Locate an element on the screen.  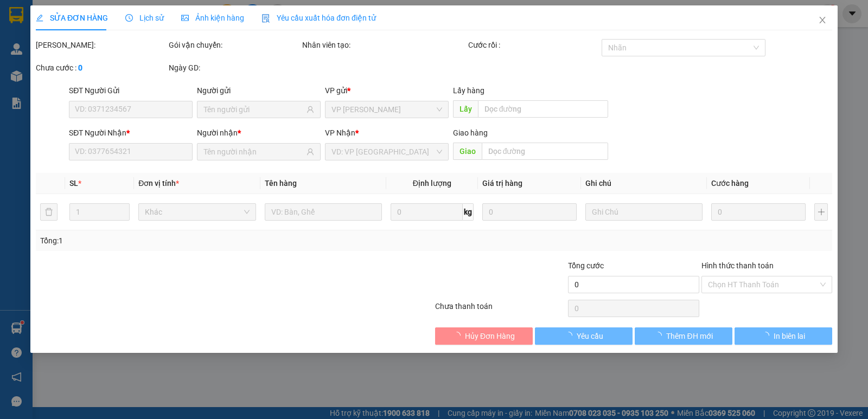
span: In biên lai is located at coordinates (789, 336).